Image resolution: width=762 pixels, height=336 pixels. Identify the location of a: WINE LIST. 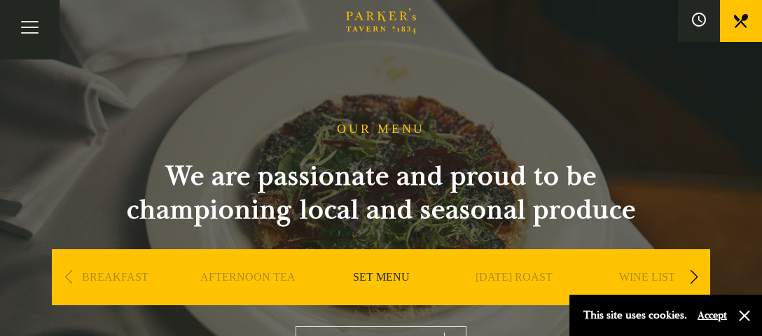
(647, 298).